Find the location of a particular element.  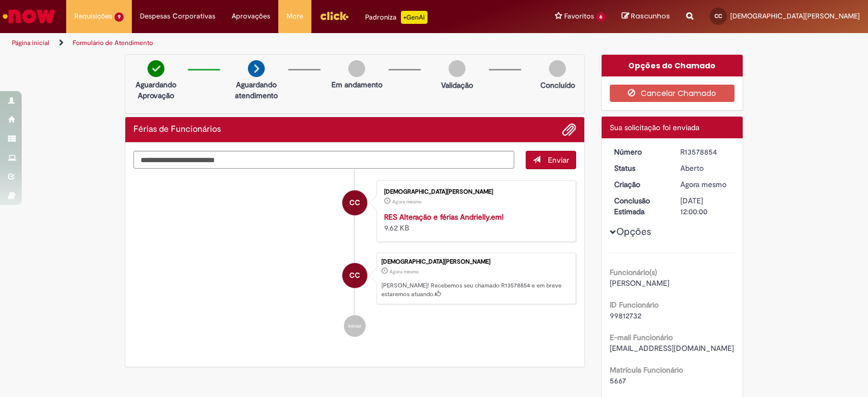

time: 29/09/2025 17:30:01 is located at coordinates (407, 202).